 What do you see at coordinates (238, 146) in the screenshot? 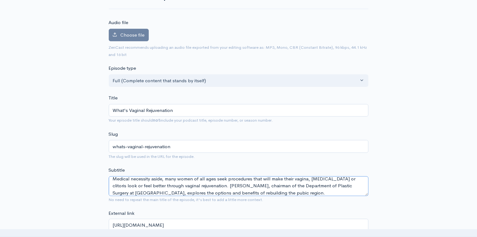
I see `input: title-of-episode` at bounding box center [238, 146].